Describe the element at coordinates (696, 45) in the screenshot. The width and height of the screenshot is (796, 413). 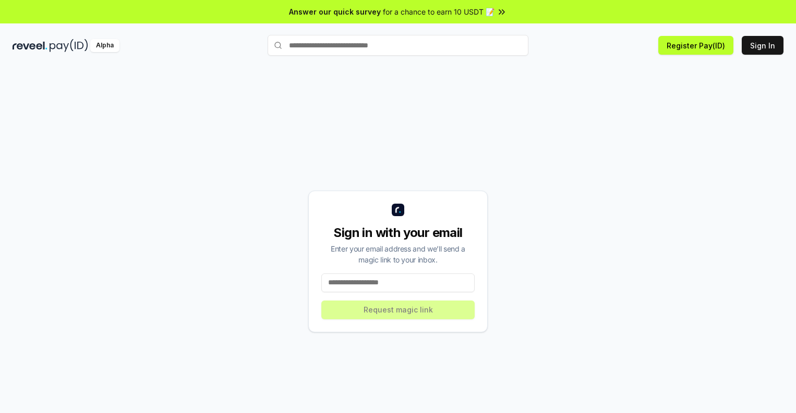
I see `button: Register Pay(ID)` at that location.